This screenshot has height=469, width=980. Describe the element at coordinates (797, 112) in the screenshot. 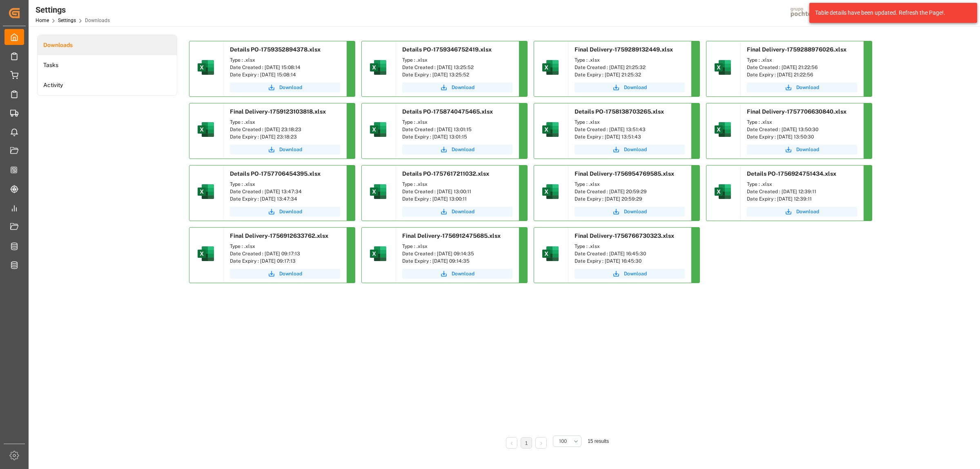

I see `span: Final Delivery-1757706630840.xlsx` at that location.